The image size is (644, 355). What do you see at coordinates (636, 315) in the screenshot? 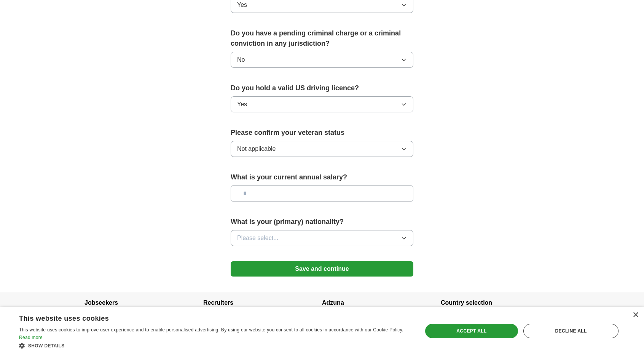
I see `div: Close` at bounding box center [636, 315].